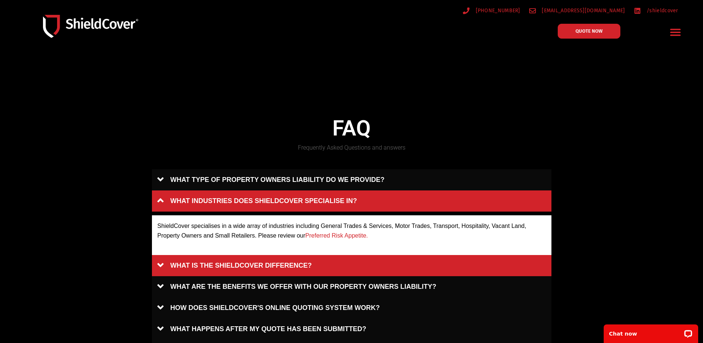 This screenshot has width=703, height=343. I want to click on a: WHAT IS THE SHIELDCOVER DIFFERENCE?, so click(352, 265).